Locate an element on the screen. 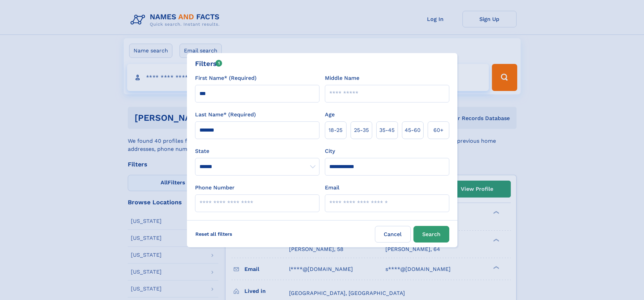  button: Search is located at coordinates (431, 234).